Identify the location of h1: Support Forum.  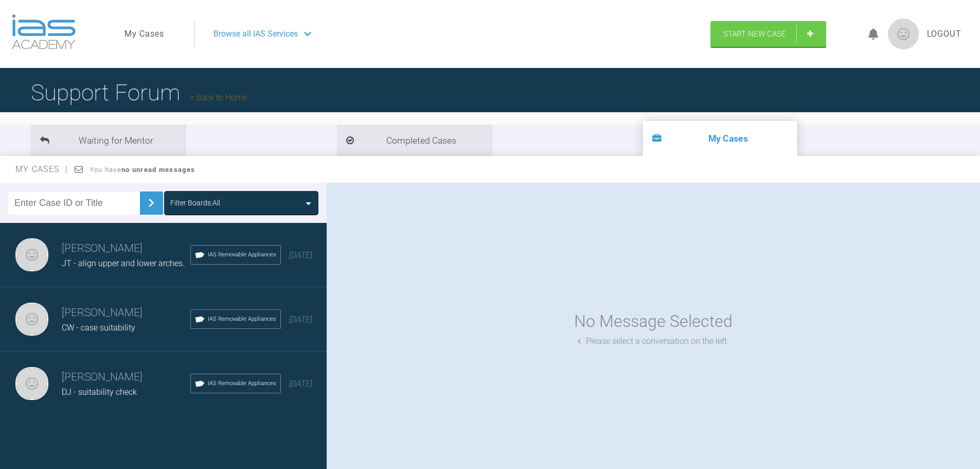
(139, 93).